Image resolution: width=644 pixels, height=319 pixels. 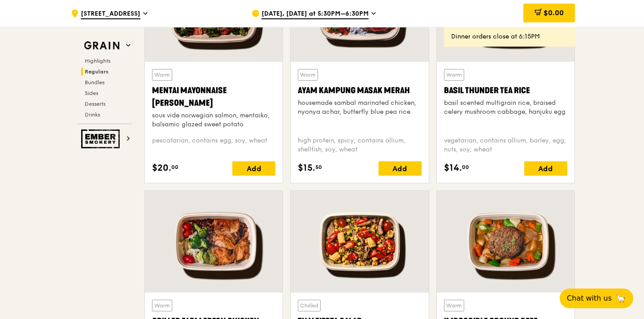 What do you see at coordinates (92, 93) in the screenshot?
I see `span: Sides` at bounding box center [92, 93].